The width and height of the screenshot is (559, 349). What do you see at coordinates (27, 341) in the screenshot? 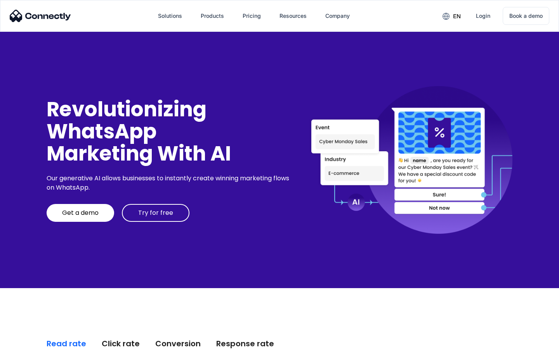
I see `aside: Language selected: English` at bounding box center [27, 341].